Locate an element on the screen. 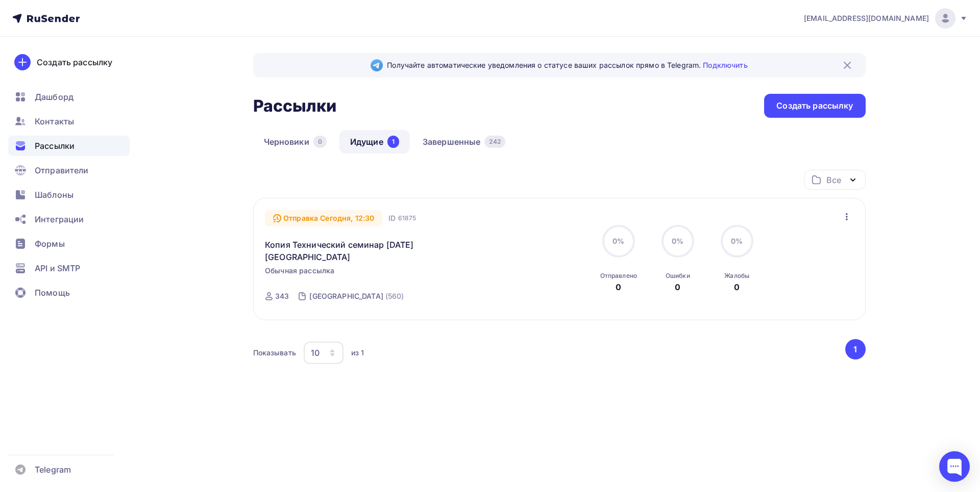 The image size is (980, 492). span: API и SMTP is located at coordinates (57, 268).